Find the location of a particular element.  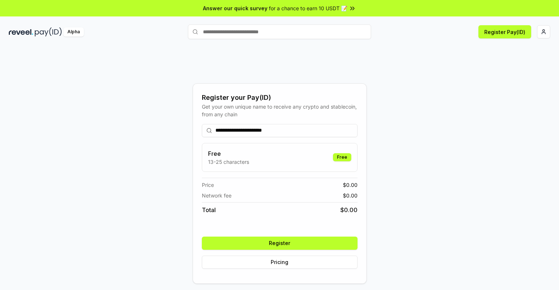

div: Register your Pay(ID) is located at coordinates (279, 98).